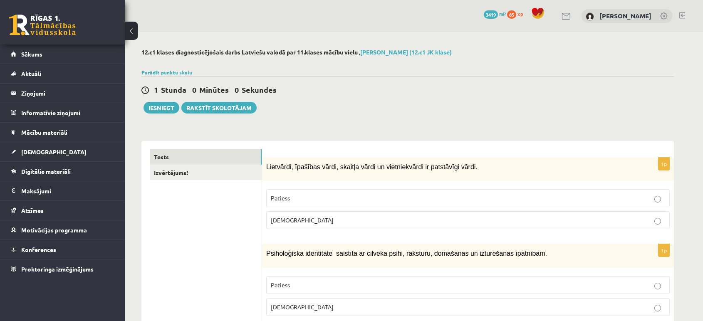  Describe the element at coordinates (62, 210) in the screenshot. I see `a: Atzīmes` at that location.